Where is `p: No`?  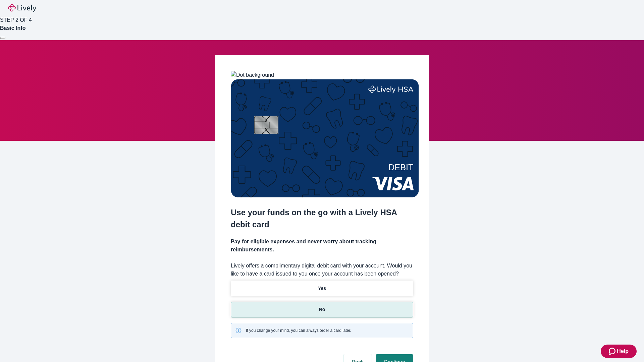
p: No is located at coordinates (322, 309).